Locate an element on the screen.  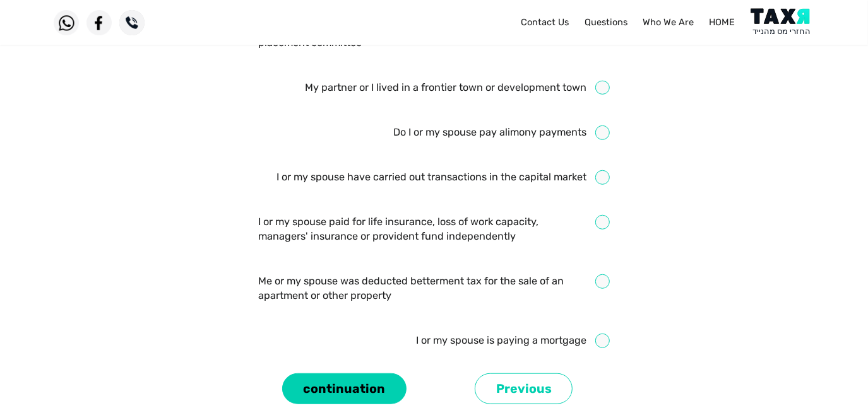
a: HOME is located at coordinates (722, 22).